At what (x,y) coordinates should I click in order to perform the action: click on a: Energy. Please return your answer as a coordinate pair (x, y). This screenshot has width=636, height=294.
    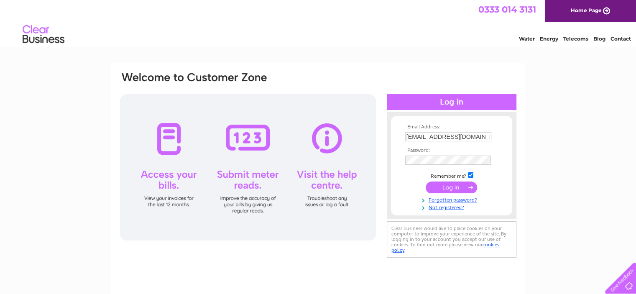
    Looking at the image, I should click on (549, 38).